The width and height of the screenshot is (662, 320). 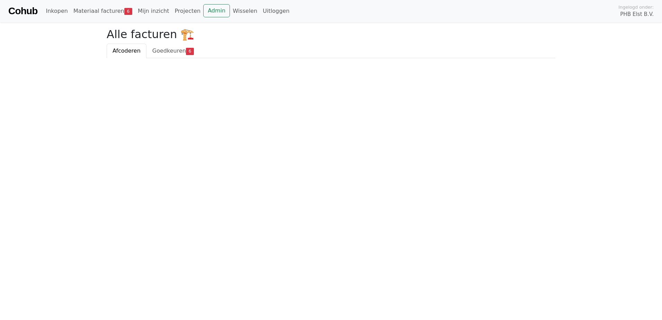 I want to click on a: Mijn inzicht, so click(x=153, y=11).